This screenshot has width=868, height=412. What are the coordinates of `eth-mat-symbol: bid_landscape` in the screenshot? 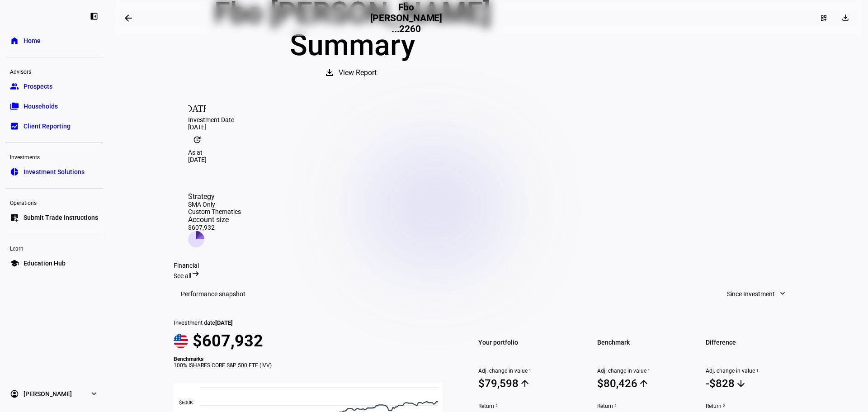 It's located at (14, 126).